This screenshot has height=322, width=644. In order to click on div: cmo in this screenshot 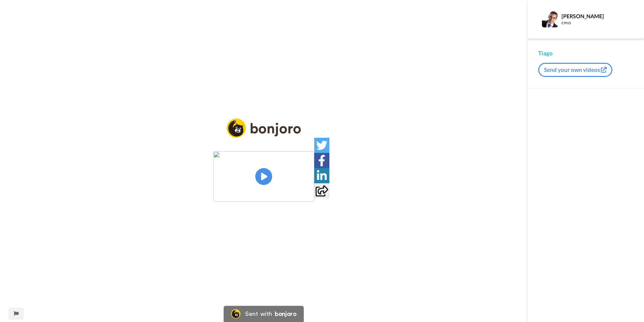, I will do `click(597, 23)`.